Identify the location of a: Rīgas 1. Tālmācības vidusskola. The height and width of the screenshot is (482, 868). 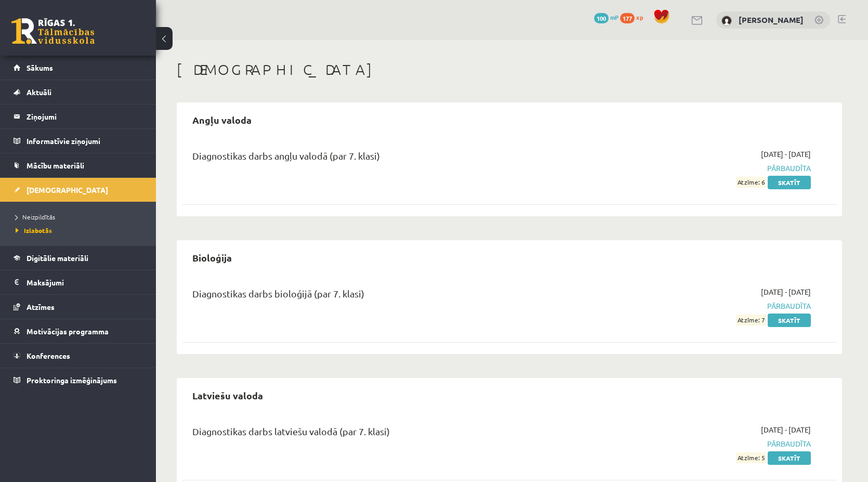
(53, 31).